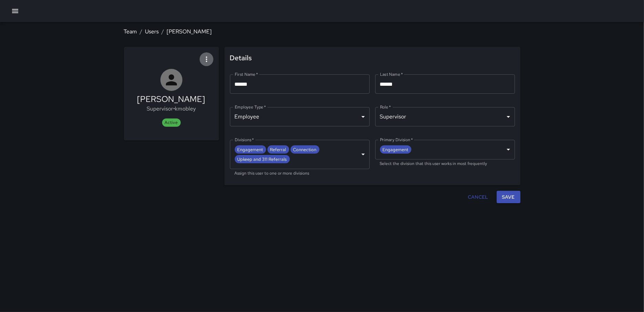  What do you see at coordinates (172, 109) in the screenshot?
I see `p: Supervisor • kmobley` at bounding box center [172, 109].